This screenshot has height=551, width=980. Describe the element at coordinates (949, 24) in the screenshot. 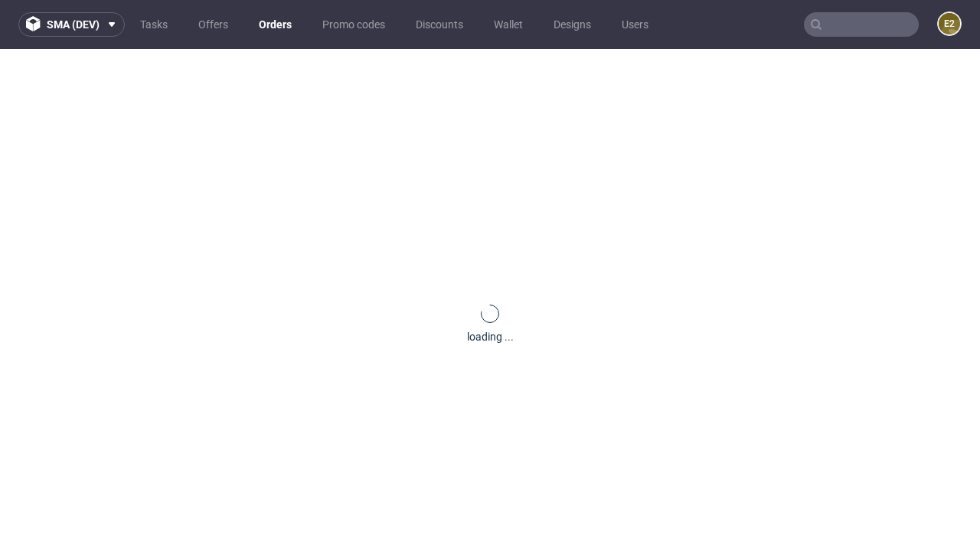

I see `figcaption: e2` at that location.